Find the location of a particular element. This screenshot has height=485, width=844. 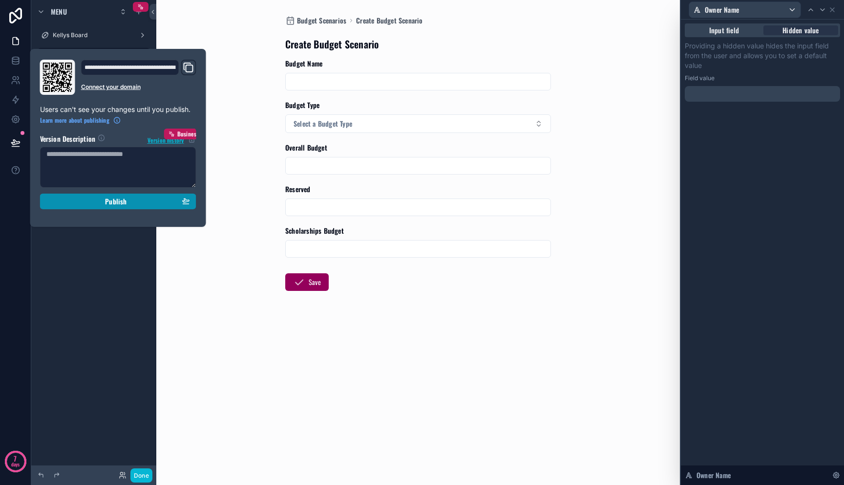

button: Save is located at coordinates (307, 282).